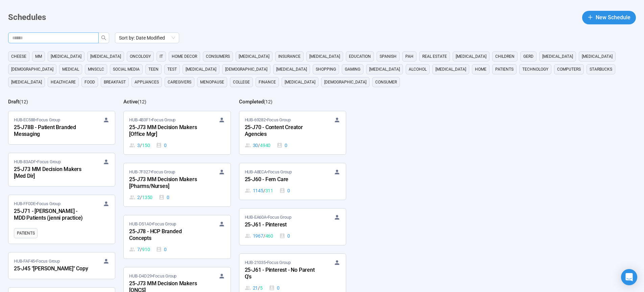 This screenshot has width=644, height=292. Describe the element at coordinates (61, 128) in the screenshot. I see `a: HUB-EC588•Focus Group25-J78B - Patient Branded Messaging` at that location.